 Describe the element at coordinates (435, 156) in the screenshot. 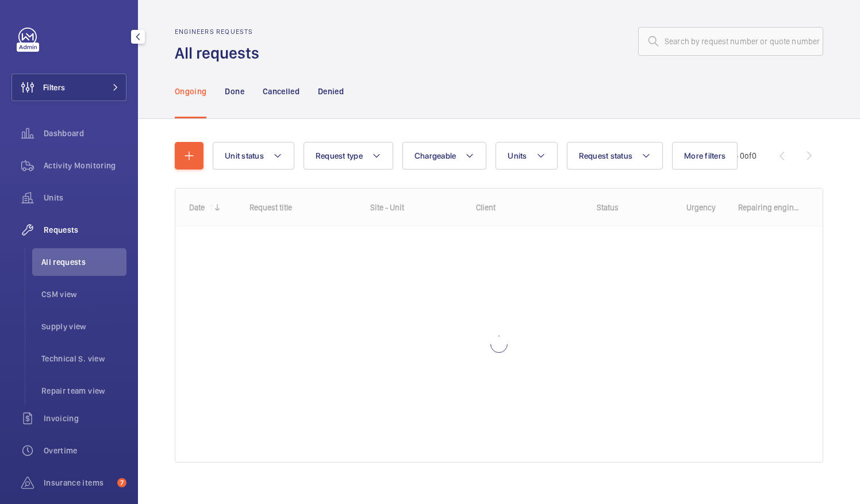

I see `span: Chargeable` at that location.